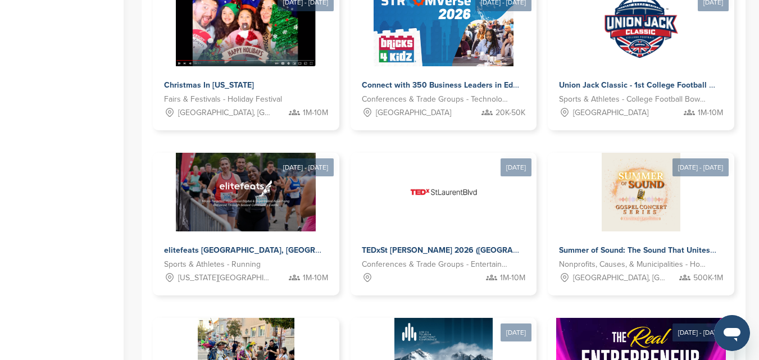 The image size is (759, 360). What do you see at coordinates (223, 99) in the screenshot?
I see `span: Fairs & Festivals - Holiday Festival` at bounding box center [223, 99].